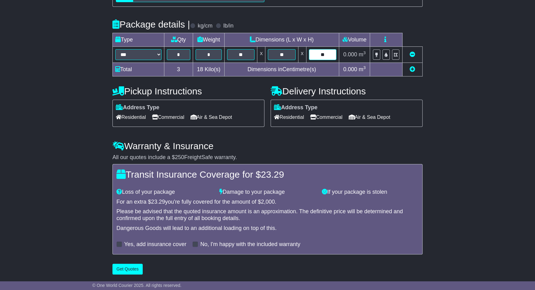 The image size is (535, 290). What do you see at coordinates (282, 69) in the screenshot?
I see `td: Dimensions in Centimetre(s)` at bounding box center [282, 69].